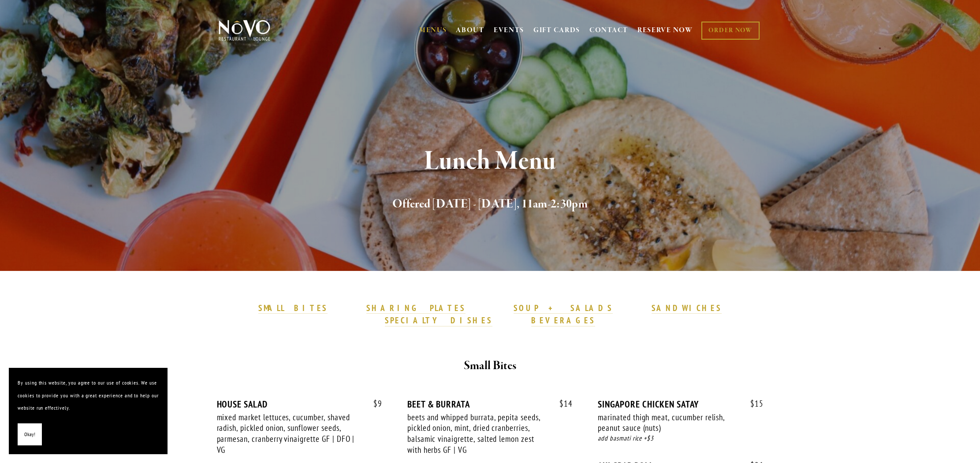 The height and width of the screenshot is (463, 980). I want to click on a: SMALL BITES, so click(293, 308).